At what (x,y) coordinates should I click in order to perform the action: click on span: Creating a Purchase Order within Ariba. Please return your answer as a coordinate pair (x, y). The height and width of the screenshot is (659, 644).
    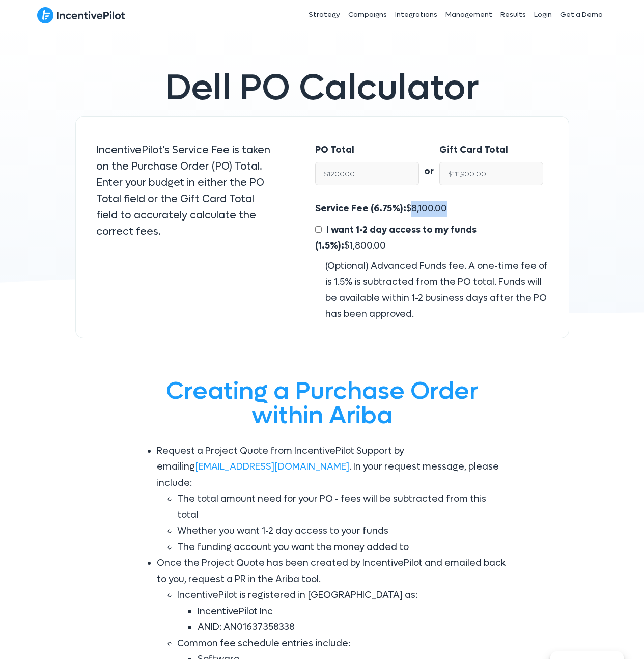
    Looking at the image, I should click on (322, 403).